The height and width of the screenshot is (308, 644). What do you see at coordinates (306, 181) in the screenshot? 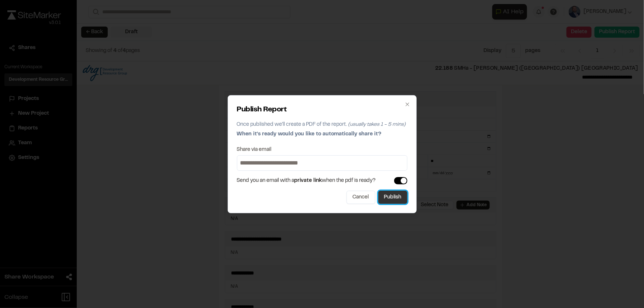
I see `span: Send you an email with a when the pdf is ready?` at bounding box center [306, 181].